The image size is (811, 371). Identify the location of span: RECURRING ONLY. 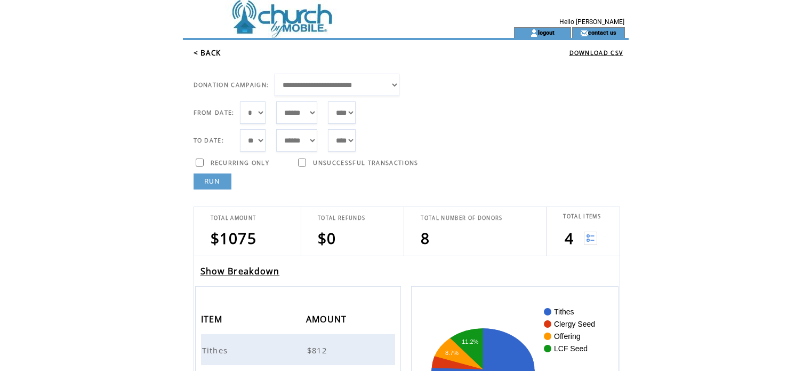
(240, 163).